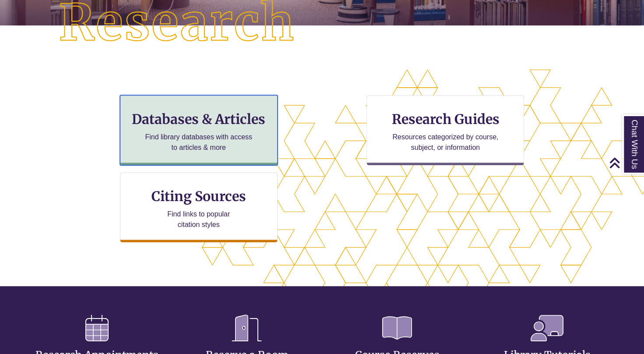  Describe the element at coordinates (445, 143) in the screenshot. I see `p: Resources categorized by course, subject, or information` at that location.